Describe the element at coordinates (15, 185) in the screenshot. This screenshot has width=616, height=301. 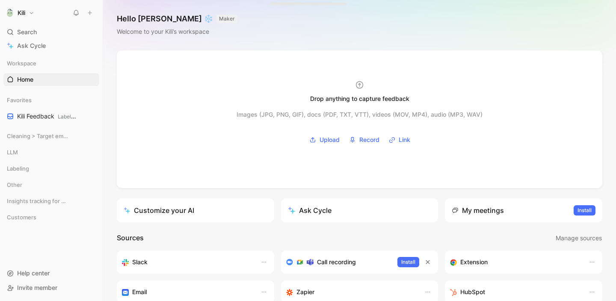
I see `span: Other` at that location.